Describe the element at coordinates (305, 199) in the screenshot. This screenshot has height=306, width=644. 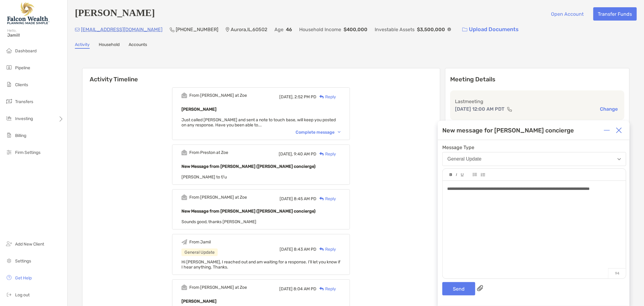
I see `span: 8:45 AM PD` at that location.